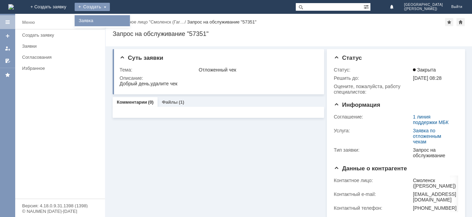 Image resolution: width=472 pixels, height=217 pixels. I want to click on div: Решить до:, so click(372, 78).